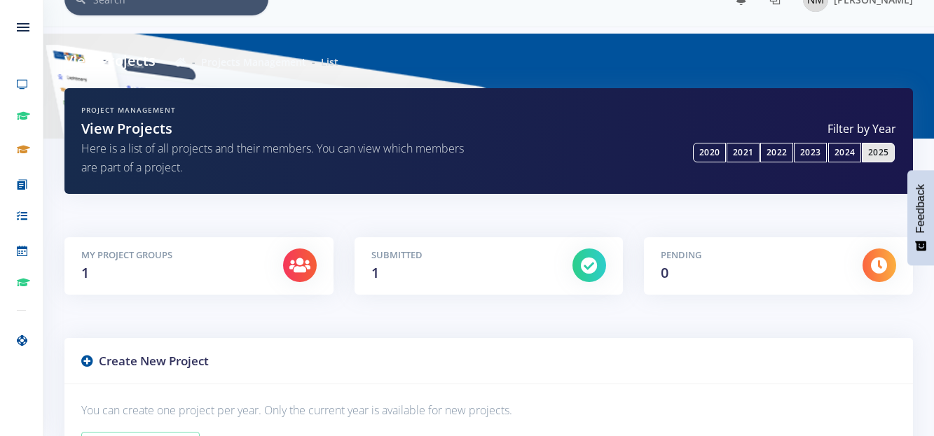 This screenshot has height=436, width=934. Describe the element at coordinates (488, 361) in the screenshot. I see `h3: Create New Project` at that location.